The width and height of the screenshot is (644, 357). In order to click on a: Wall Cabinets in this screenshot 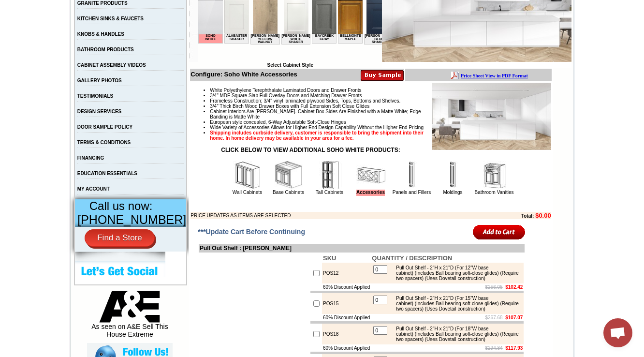, I will do `click(247, 192)`.